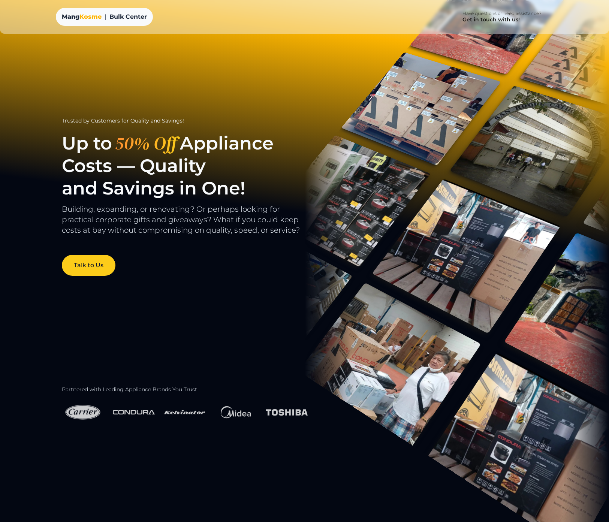 This screenshot has height=522, width=609. I want to click on span: Kosme, so click(90, 16).